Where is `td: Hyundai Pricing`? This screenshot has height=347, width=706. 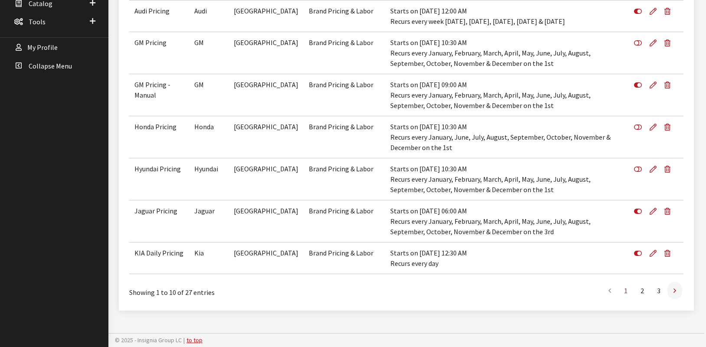 td: Hyundai Pricing is located at coordinates (159, 179).